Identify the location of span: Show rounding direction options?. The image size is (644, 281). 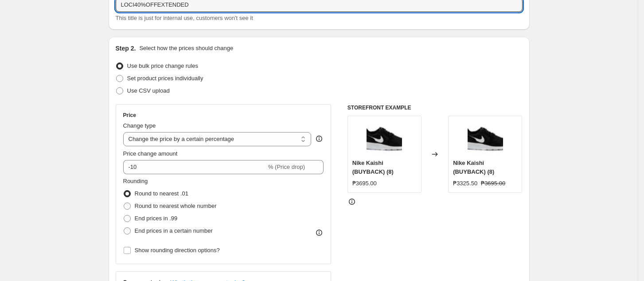
(177, 250).